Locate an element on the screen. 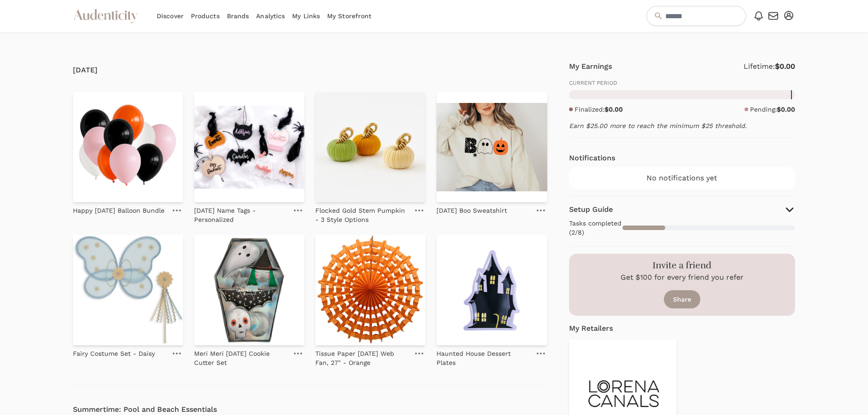 This screenshot has height=415, width=868. a: Share is located at coordinates (682, 300).